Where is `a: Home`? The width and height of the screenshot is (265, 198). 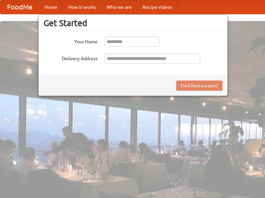
a: Home is located at coordinates (51, 7).